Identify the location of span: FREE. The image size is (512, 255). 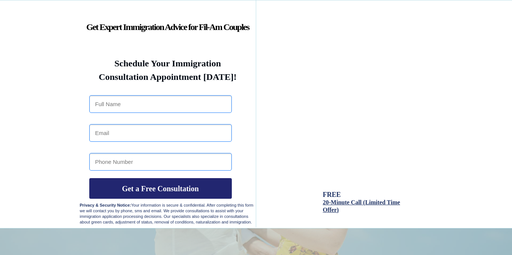
(332, 195).